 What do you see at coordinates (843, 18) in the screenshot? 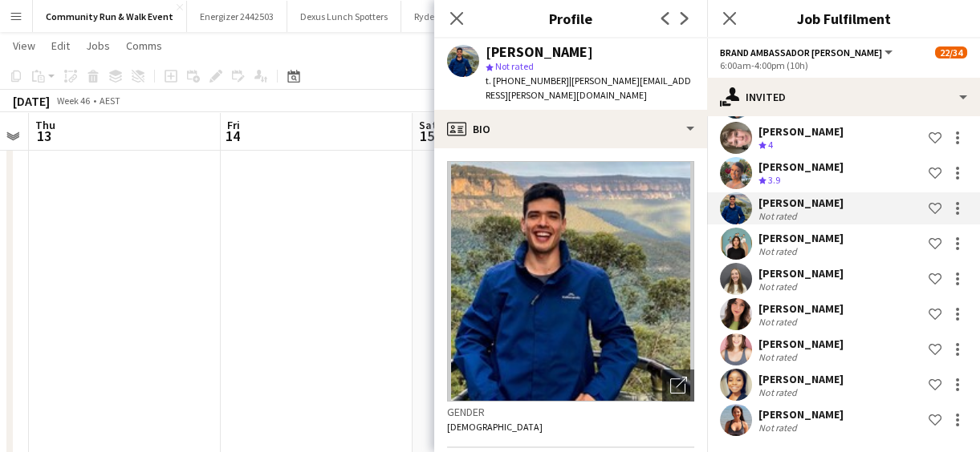
I see `h3: Job Fulfilment` at bounding box center [843, 18].